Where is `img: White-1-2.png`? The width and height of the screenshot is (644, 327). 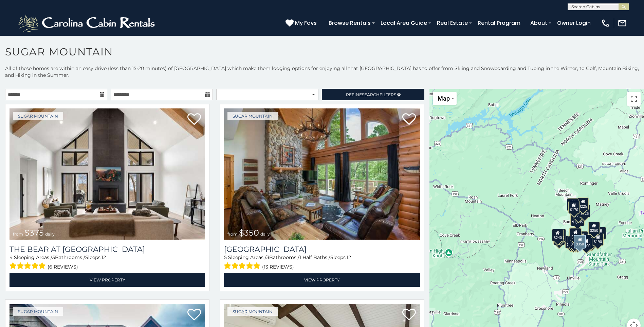
img: White-1-2.png is located at coordinates (87, 23).